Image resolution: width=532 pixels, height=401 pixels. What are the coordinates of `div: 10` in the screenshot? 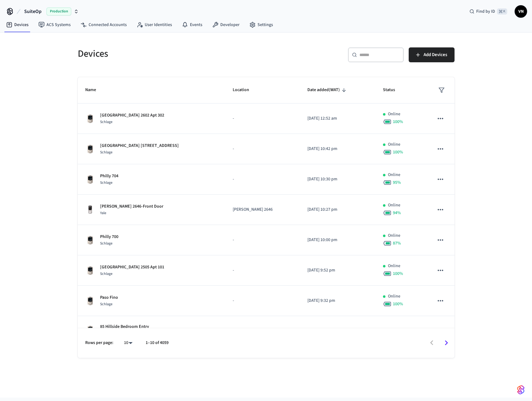 It's located at (129, 343).